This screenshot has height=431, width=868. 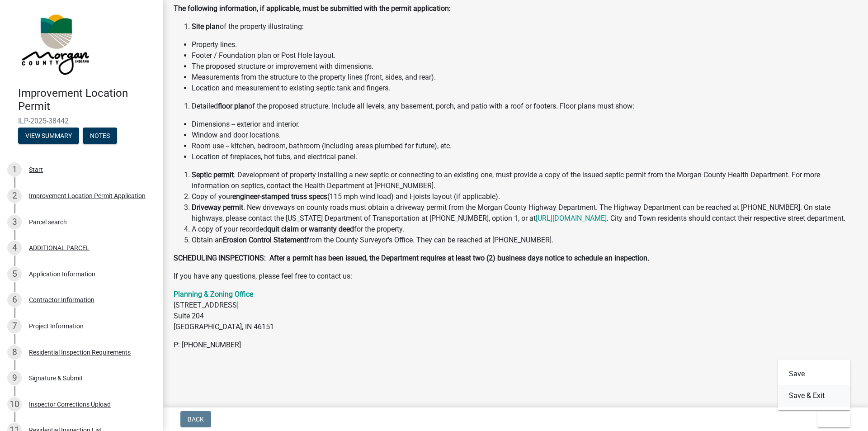 What do you see at coordinates (14, 169) in the screenshot?
I see `div: 1` at bounding box center [14, 169].